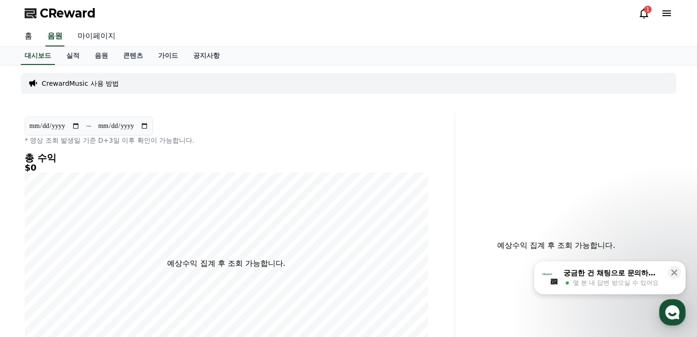  What do you see at coordinates (648, 9) in the screenshot?
I see `div: 1` at bounding box center [648, 9].